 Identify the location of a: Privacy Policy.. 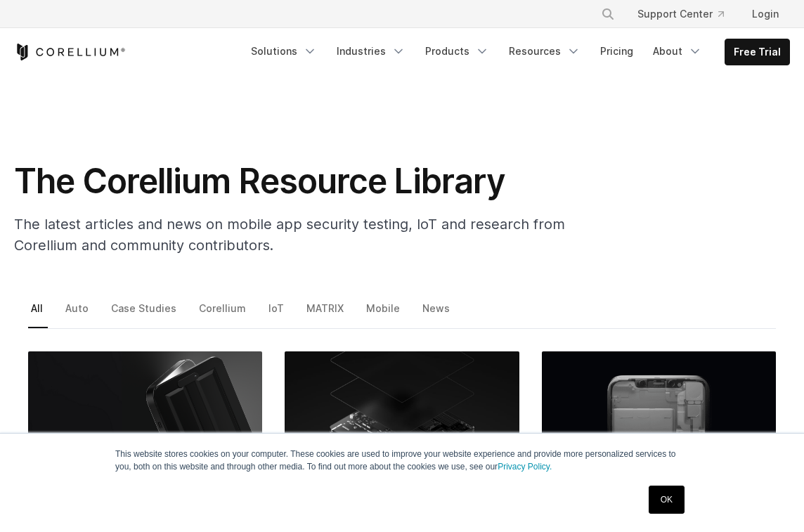
(524, 466).